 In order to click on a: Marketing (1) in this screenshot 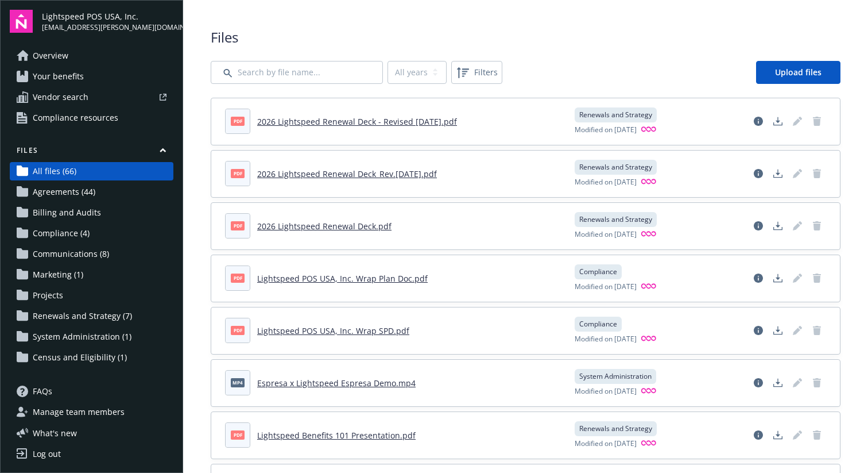, I will do `click(91, 274)`.